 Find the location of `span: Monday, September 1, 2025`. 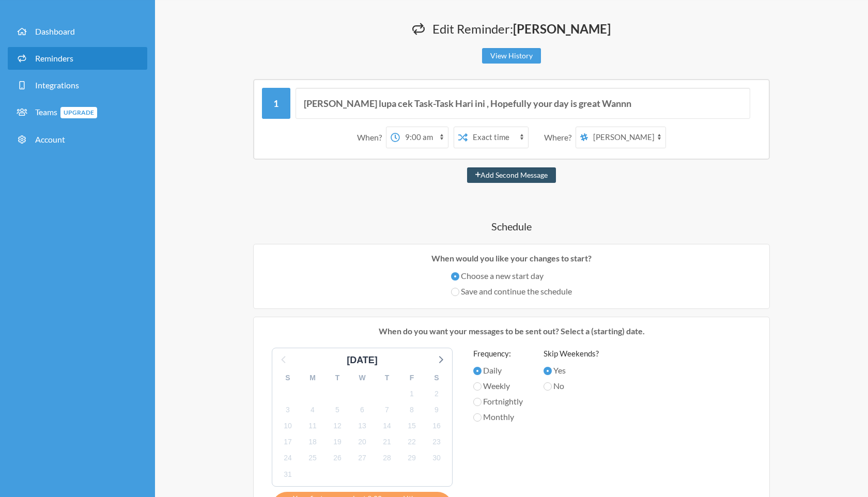

span: Monday, September 1, 2025 is located at coordinates (412, 394).